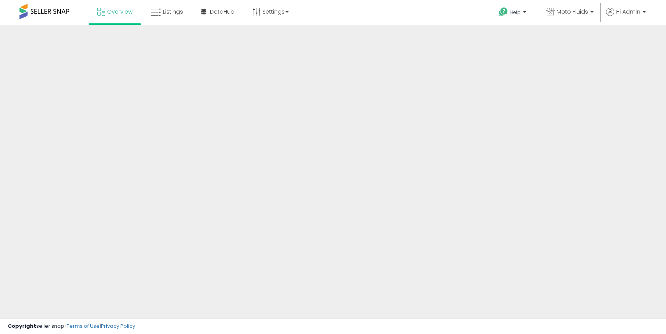 The image size is (666, 334). What do you see at coordinates (173, 12) in the screenshot?
I see `span: Listings` at bounding box center [173, 12].